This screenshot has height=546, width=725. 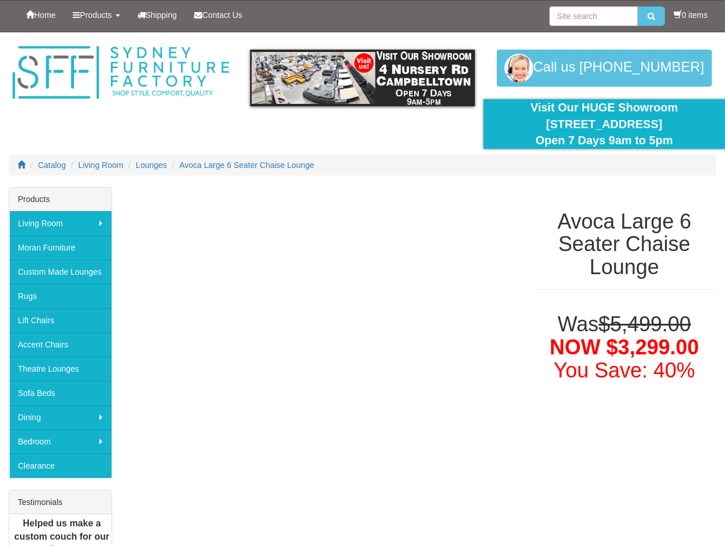 I want to click on span: Lounges, so click(x=151, y=165).